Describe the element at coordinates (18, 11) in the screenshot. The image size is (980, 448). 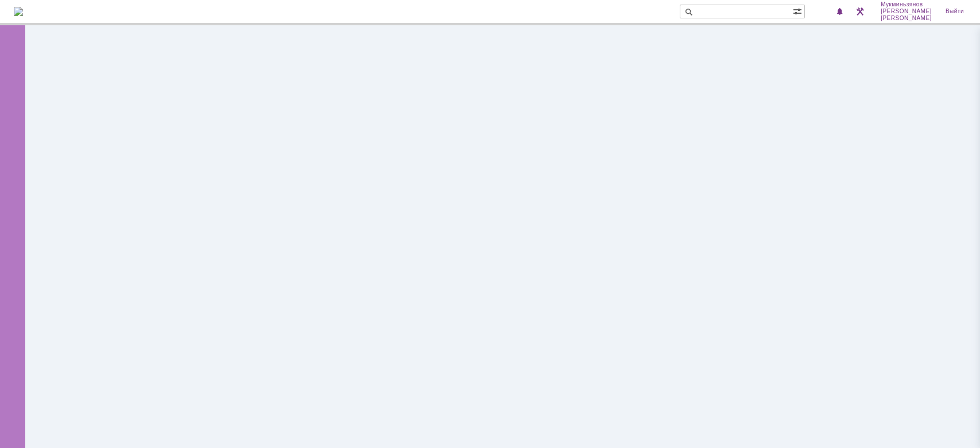
I see `a: Перейти на домашнюю страницу` at that location.